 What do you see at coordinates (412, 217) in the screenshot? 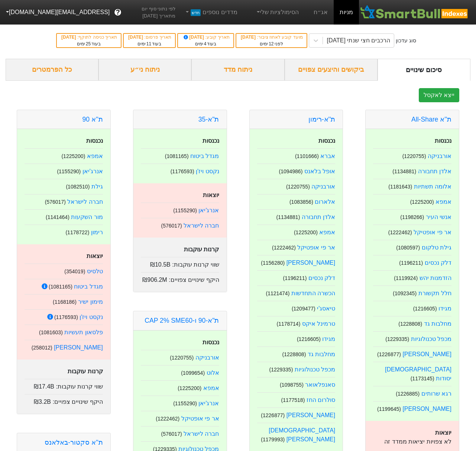
I see `small: ( 1198266 )` at bounding box center [412, 217].